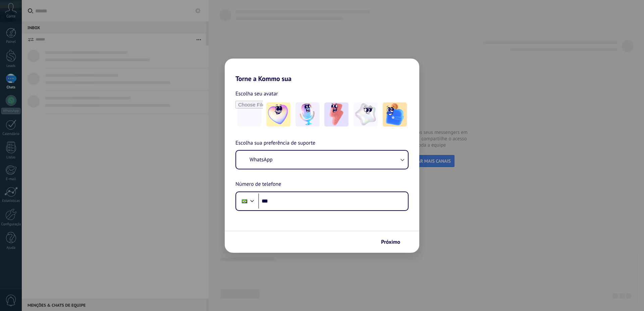 Image resolution: width=644 pixels, height=311 pixels. Describe the element at coordinates (322, 160) in the screenshot. I see `button: WhatsApp` at that location.